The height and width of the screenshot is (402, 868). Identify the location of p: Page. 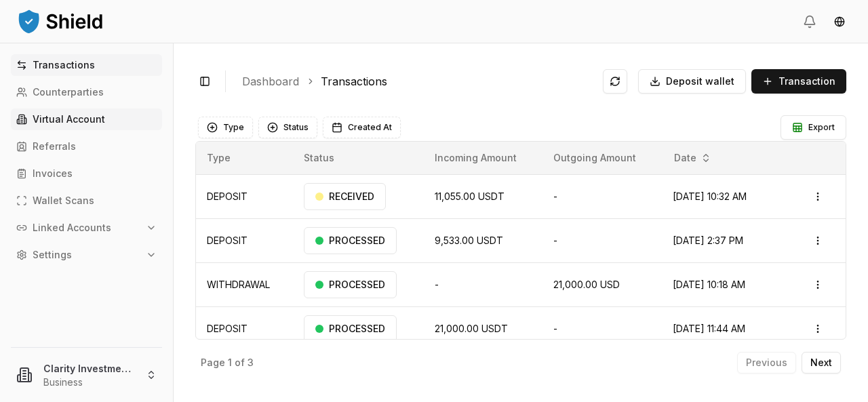
(213, 363).